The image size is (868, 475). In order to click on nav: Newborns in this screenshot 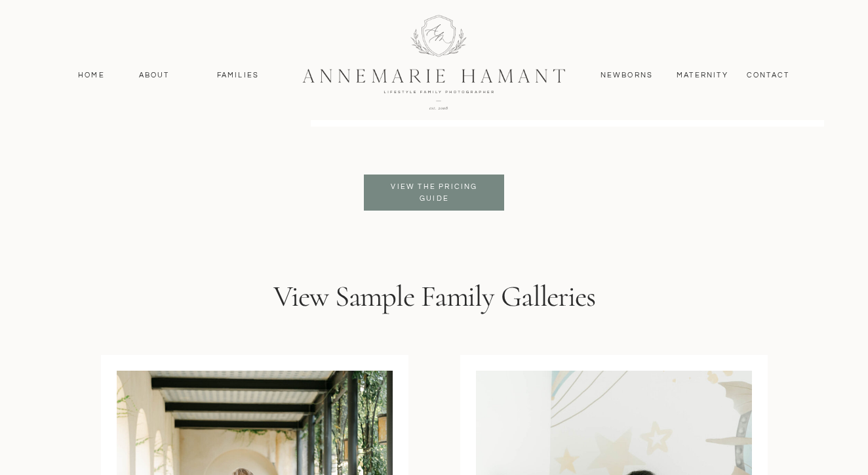, I will do `click(626, 76)`.